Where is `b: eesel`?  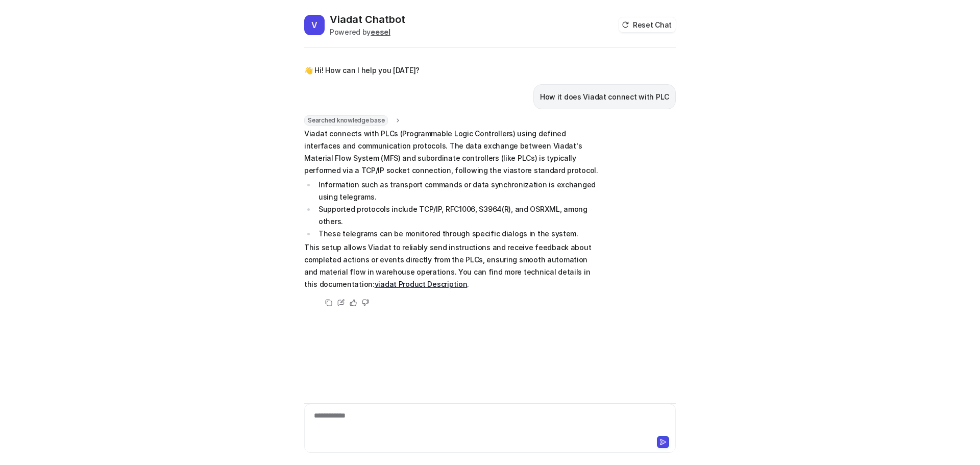 b: eesel is located at coordinates (380, 32).